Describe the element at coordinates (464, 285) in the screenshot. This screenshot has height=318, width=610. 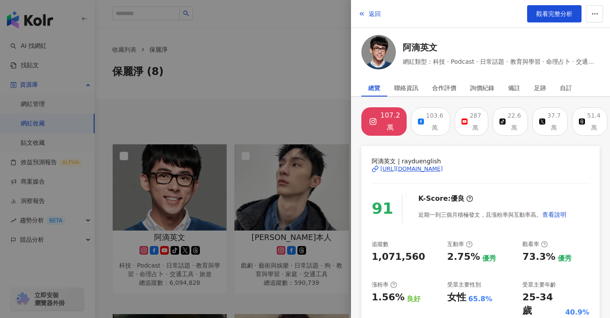
I see `div: 受眾主要性別` at that location.